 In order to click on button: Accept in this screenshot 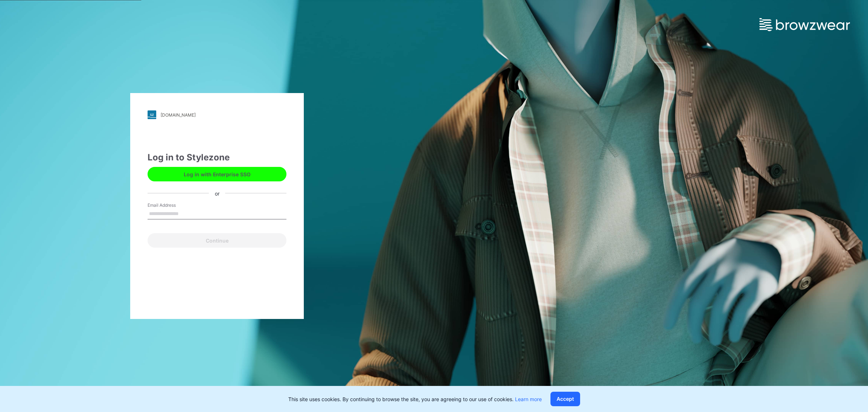, I will do `click(566, 399)`.